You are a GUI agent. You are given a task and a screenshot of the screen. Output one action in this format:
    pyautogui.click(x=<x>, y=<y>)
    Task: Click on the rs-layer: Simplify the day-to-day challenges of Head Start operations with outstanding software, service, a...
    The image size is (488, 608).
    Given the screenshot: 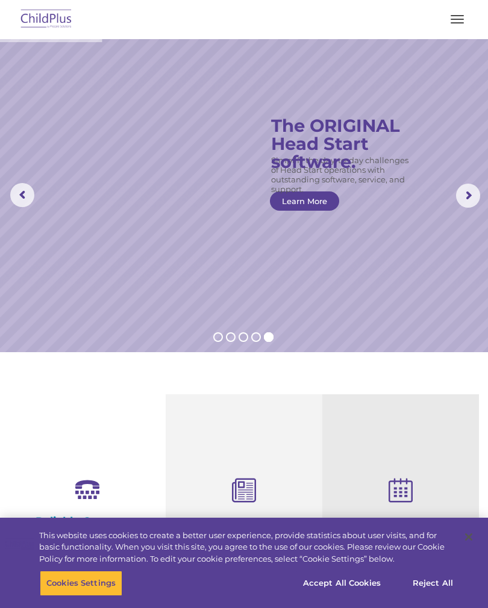 What is the action you would take?
    pyautogui.click(x=342, y=175)
    